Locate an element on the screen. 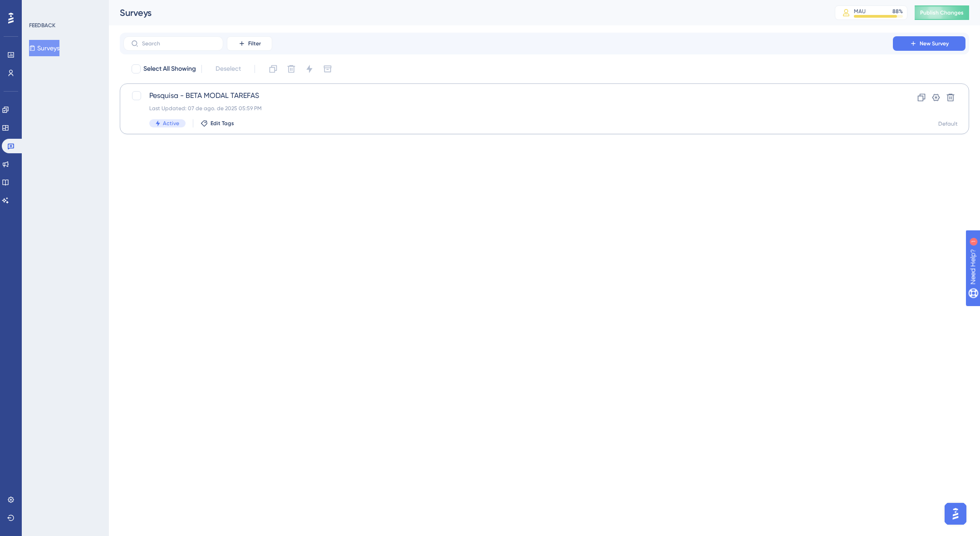 This screenshot has height=536, width=980. span: Publish Changes is located at coordinates (942, 13).